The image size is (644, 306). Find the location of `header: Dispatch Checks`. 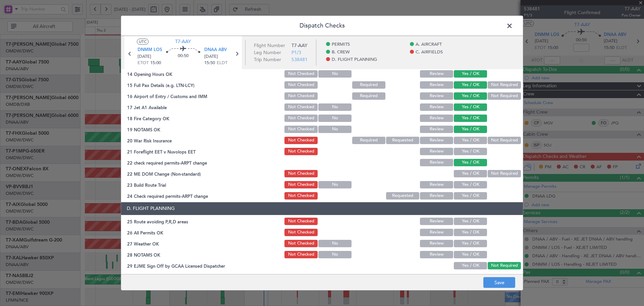

header: Dispatch Checks is located at coordinates (322, 26).